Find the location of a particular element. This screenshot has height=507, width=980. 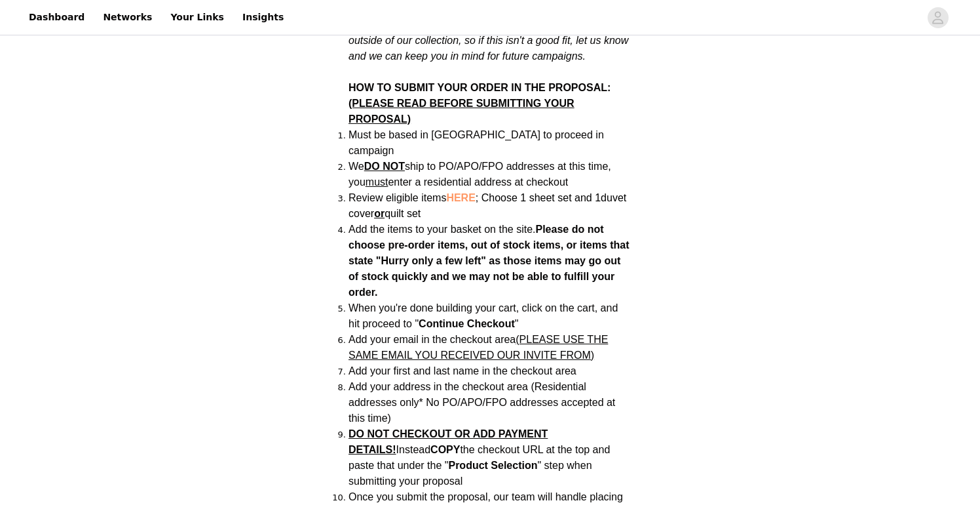

strong: HOW TO SUBMIT YOUR ORDER IN THE PROPOSAL: is located at coordinates (479, 103).